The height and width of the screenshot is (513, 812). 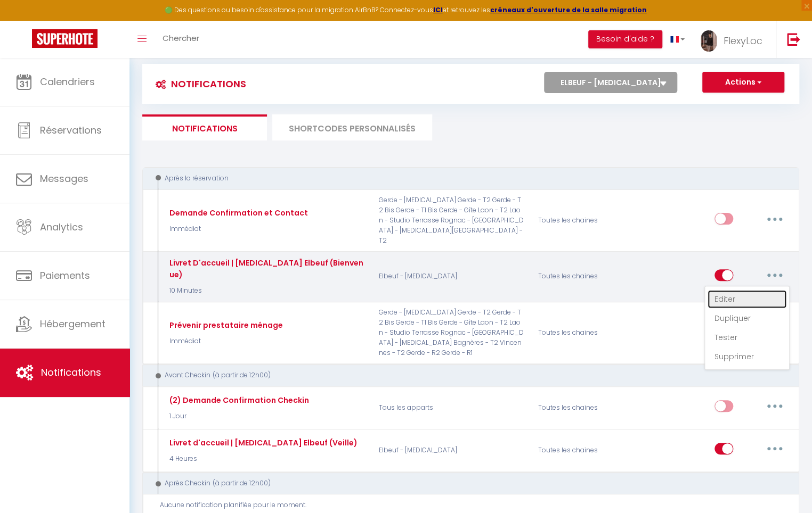 What do you see at coordinates (451, 408) in the screenshot?
I see `p: Tous les apparts` at bounding box center [451, 408].